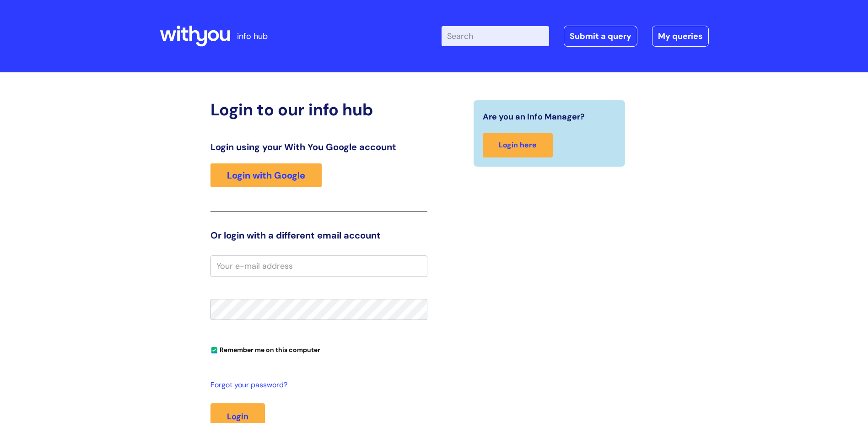  I want to click on a: Submit a query, so click(601, 36).